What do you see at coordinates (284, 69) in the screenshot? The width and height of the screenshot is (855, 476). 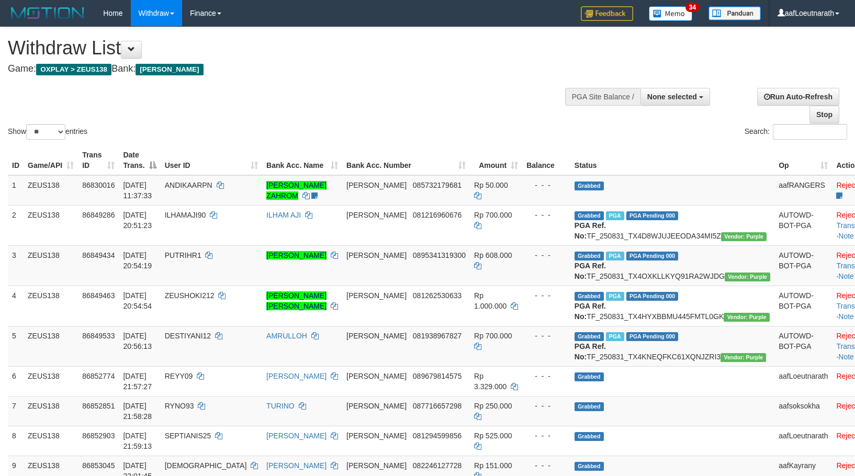 I see `h4: Game: Bank:` at bounding box center [284, 69].